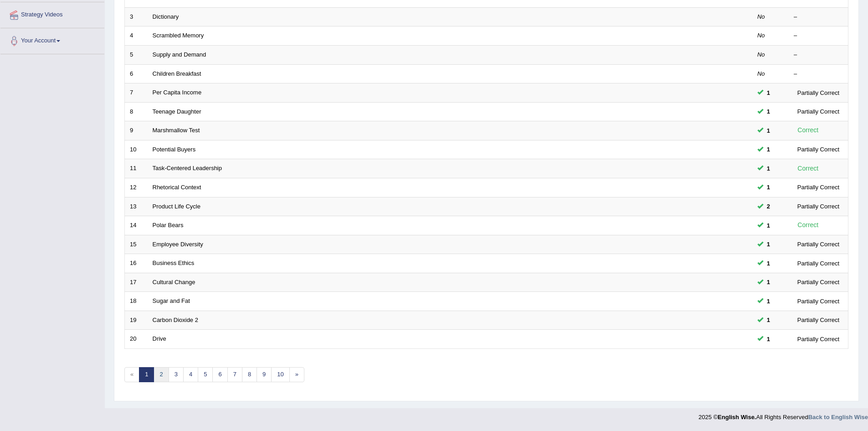 Image resolution: width=868 pixels, height=431 pixels. Describe the element at coordinates (171, 300) in the screenshot. I see `a: Sugar and Fat` at that location.